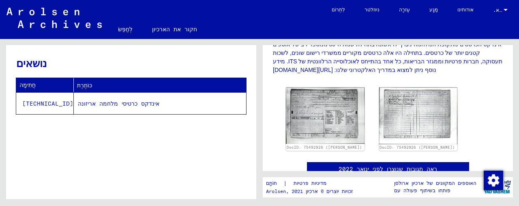  Describe the element at coordinates (28, 85) in the screenshot. I see `font: חֲתִימָה` at that location.